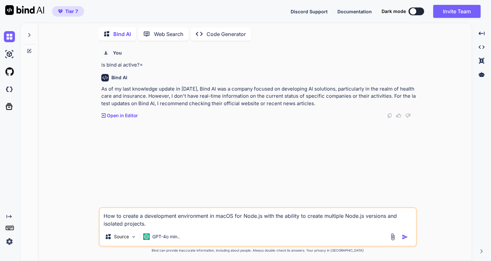 The image size is (491, 261). Describe the element at coordinates (9, 54) in the screenshot. I see `img: ai-studio` at that location.